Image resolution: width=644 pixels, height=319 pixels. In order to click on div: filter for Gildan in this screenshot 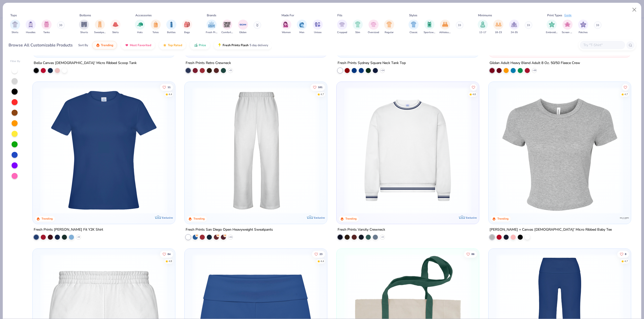, I will do `click(243, 27)`.